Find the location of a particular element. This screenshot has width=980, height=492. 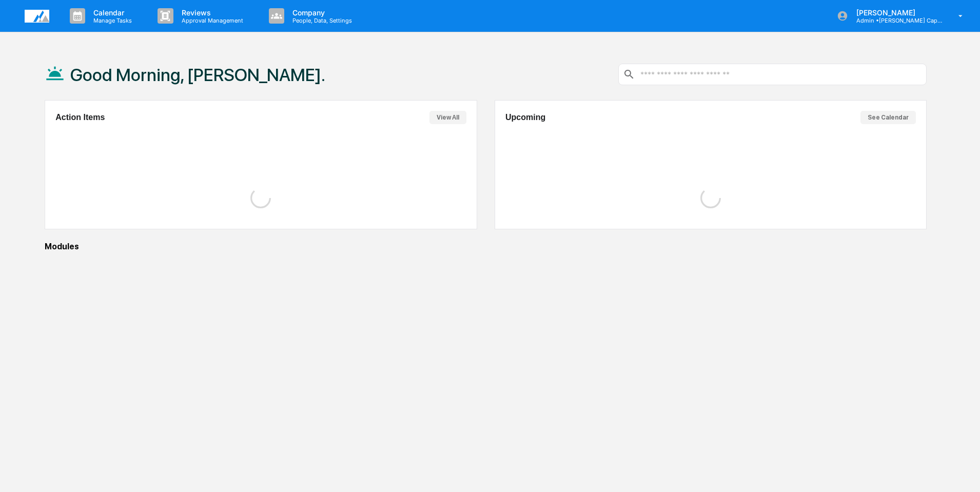

p: Manage Tasks is located at coordinates (111, 20).